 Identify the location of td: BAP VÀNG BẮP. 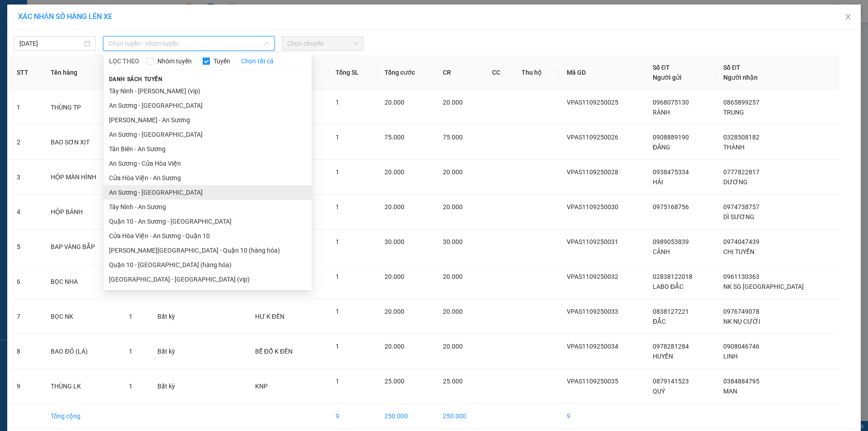
(82, 246).